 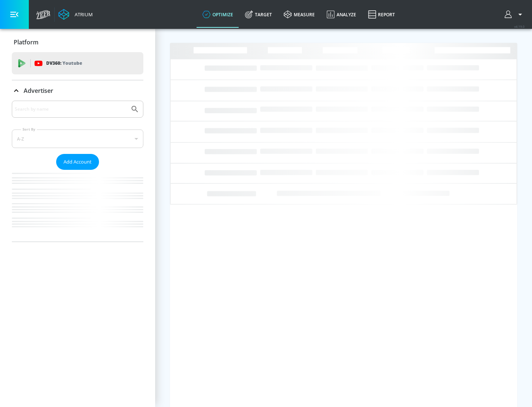 I want to click on span: v 4.19.0, so click(x=519, y=26).